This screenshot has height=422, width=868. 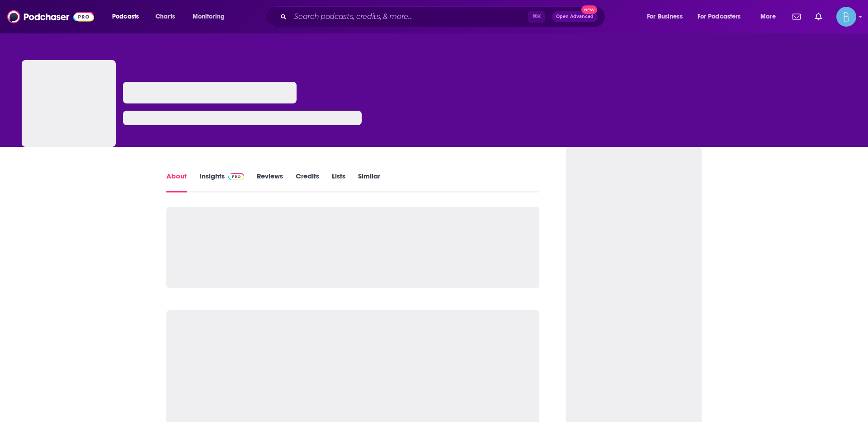 I want to click on img: Podchaser - Follow, Share and Rate Podcasts, so click(x=51, y=16).